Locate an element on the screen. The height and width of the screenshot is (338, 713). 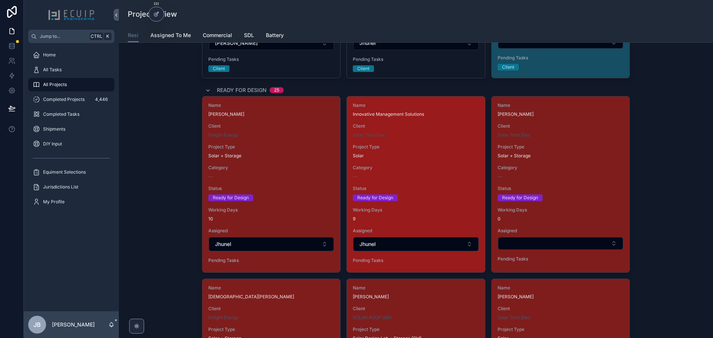
span: Completed Tasks is located at coordinates (61, 114).